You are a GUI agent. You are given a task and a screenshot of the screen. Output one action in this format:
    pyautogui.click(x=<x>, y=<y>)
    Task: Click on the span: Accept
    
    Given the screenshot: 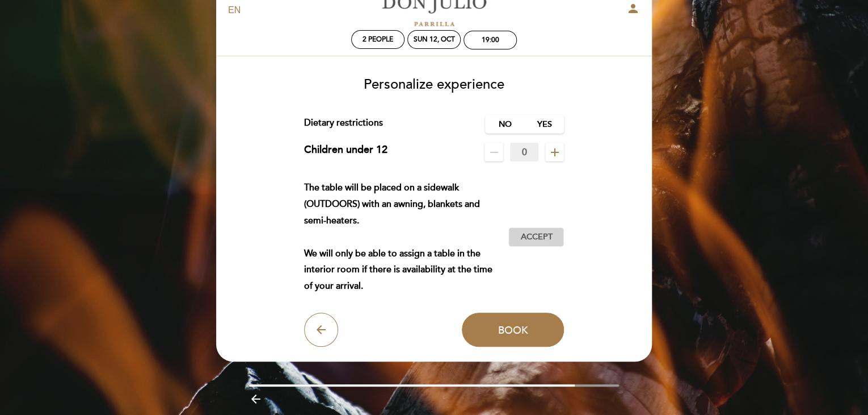 What is the action you would take?
    pyautogui.click(x=536, y=237)
    